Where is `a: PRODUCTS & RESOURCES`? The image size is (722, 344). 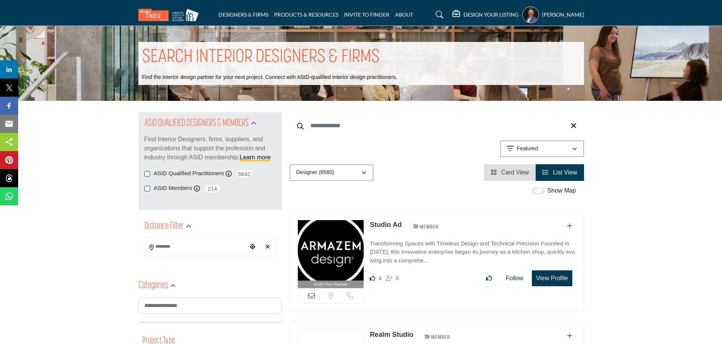 a: PRODUCTS & RESOURCES is located at coordinates (306, 14).